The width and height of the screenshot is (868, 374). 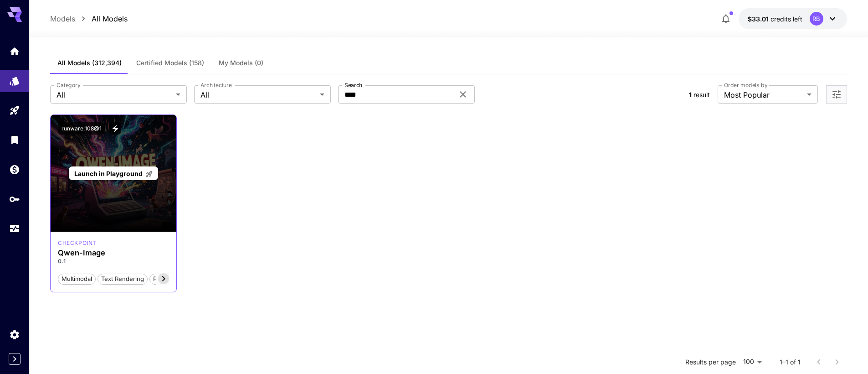 I want to click on div: Settings, so click(x=14, y=334).